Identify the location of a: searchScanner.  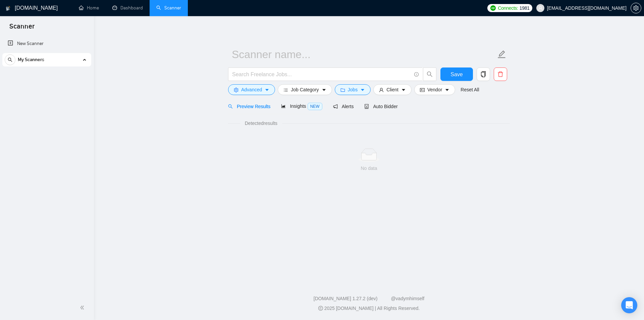
(169, 8).